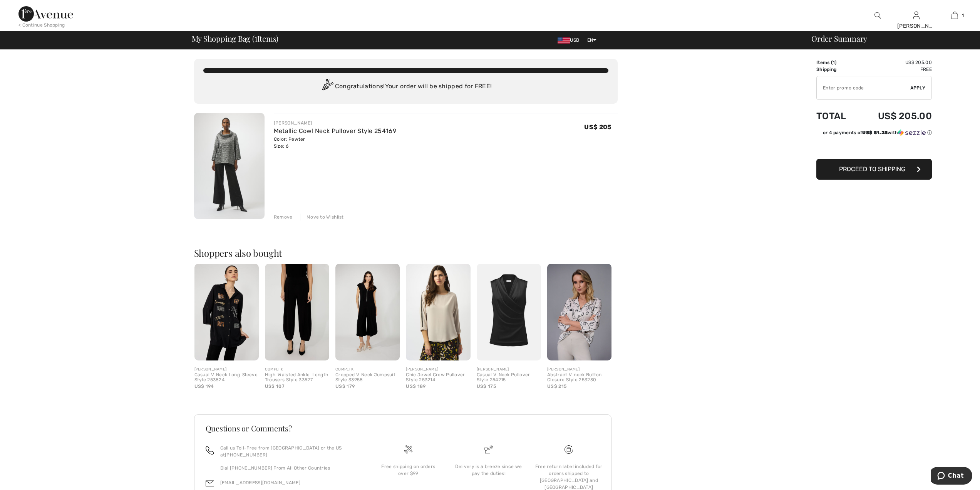 This screenshot has width=980, height=490. Describe the element at coordinates (283, 217) in the screenshot. I see `div: Remove` at that location.